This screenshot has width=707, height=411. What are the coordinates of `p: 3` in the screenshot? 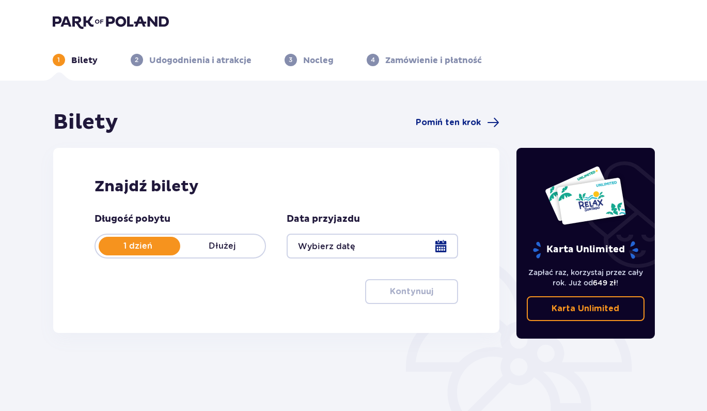 It's located at (290, 60).